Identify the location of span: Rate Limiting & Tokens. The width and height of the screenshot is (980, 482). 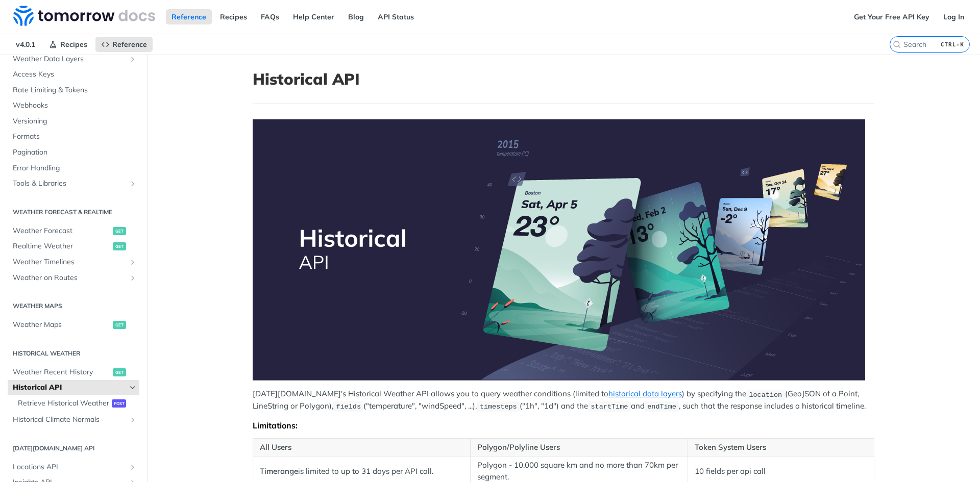
(74, 91).